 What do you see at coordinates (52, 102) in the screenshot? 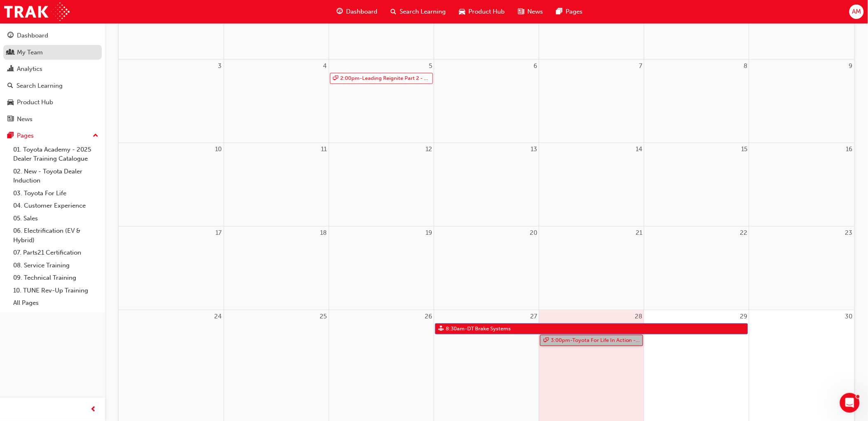
I see `a: Product Hub` at bounding box center [52, 102].